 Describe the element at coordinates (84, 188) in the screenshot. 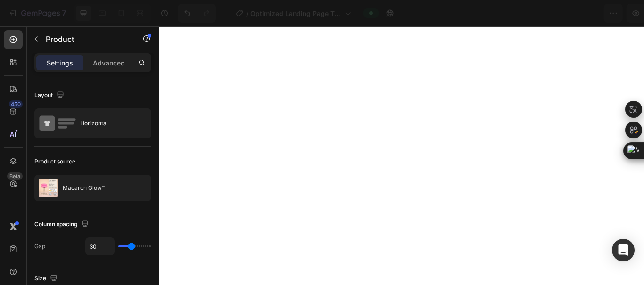

I see `p: Macaron Glow™` at that location.